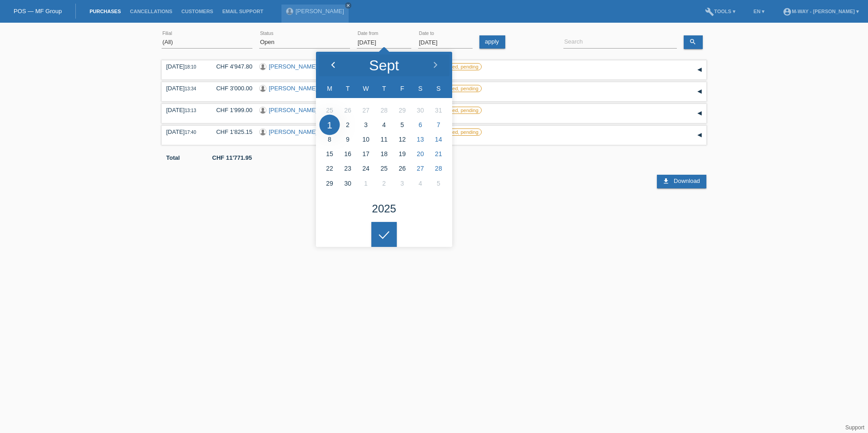 The image size is (868, 433). I want to click on span: 18:10, so click(190, 67).